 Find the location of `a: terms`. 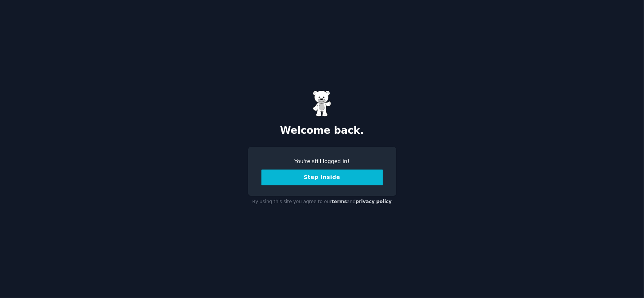

a: terms is located at coordinates (340, 201).